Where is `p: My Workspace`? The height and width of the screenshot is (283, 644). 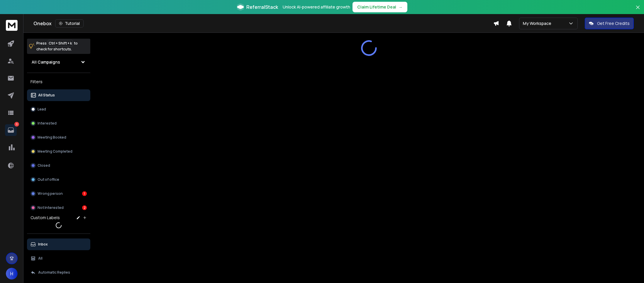
p: My Workspace is located at coordinates (538, 24).